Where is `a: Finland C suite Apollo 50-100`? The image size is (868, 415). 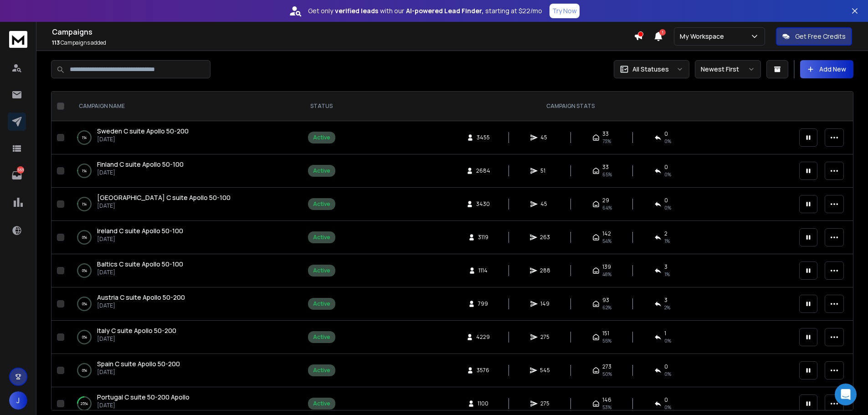 a: Finland C suite Apollo 50-100 is located at coordinates (140, 164).